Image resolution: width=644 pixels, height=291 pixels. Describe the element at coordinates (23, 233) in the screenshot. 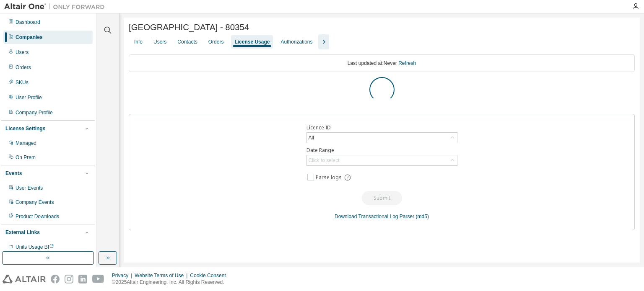

I see `div: External Links` at that location.